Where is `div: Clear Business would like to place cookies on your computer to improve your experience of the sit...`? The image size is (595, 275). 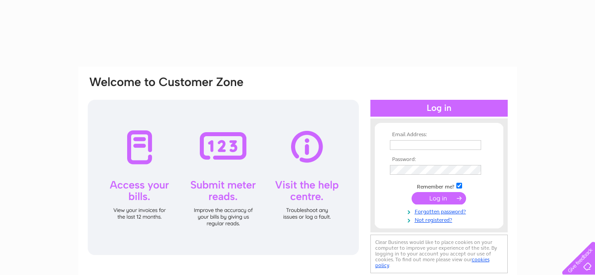 div: Clear Business would like to place cookies on your computer to improve your experience of the sit... is located at coordinates (439, 253).